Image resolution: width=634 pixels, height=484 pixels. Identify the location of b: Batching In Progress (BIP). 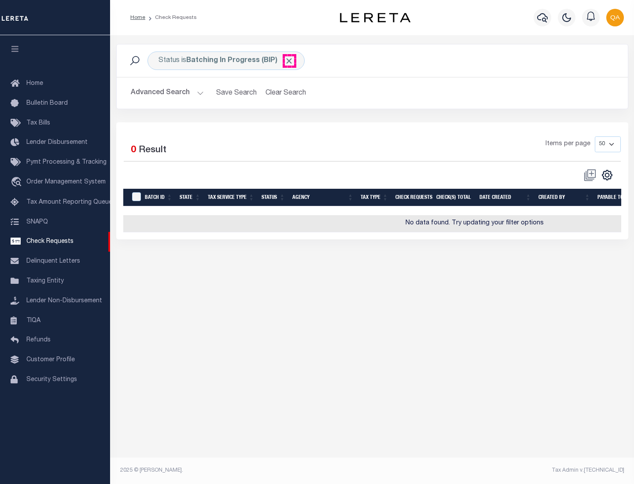
(240, 61).